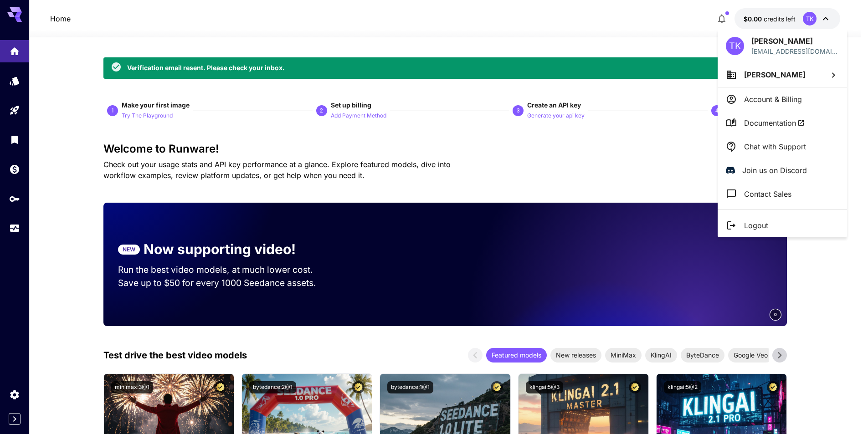 The height and width of the screenshot is (434, 868). I want to click on p: Contact Sales, so click(768, 194).